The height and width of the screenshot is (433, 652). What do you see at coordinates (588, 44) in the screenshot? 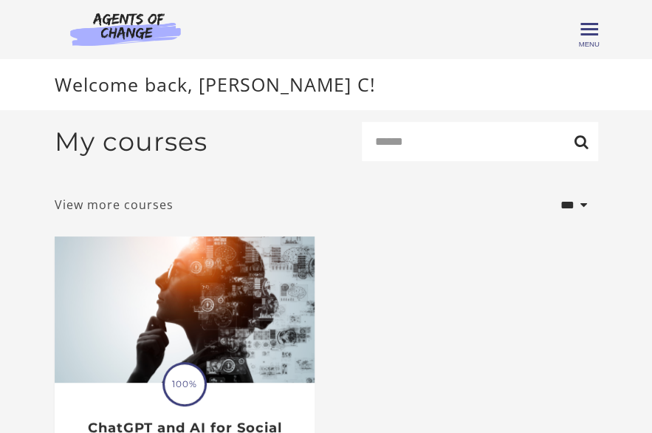
I see `span: Menu` at bounding box center [588, 44].